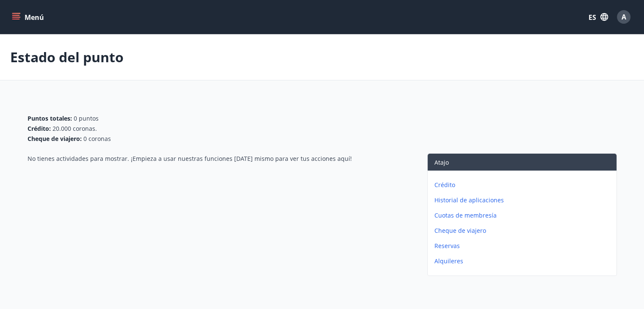  What do you see at coordinates (624, 17) in the screenshot?
I see `font: A` at bounding box center [624, 17].